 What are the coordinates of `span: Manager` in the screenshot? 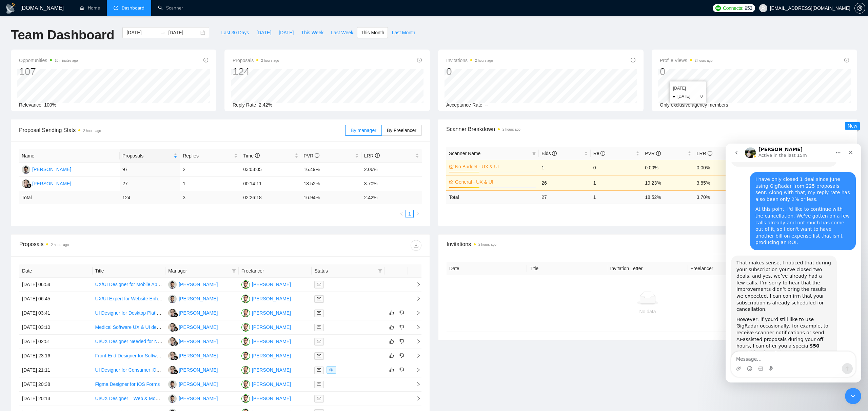 It's located at (198, 271).